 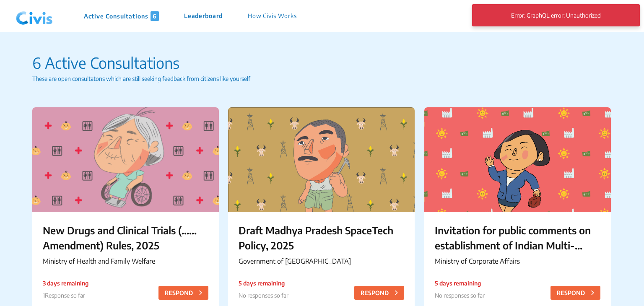 I want to click on p: How Civis Works, so click(x=272, y=16).